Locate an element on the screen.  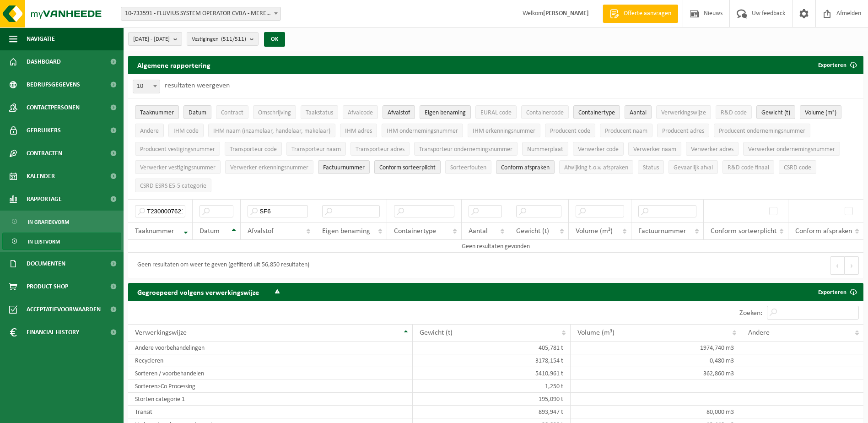
span: Product Shop is located at coordinates (47, 286).